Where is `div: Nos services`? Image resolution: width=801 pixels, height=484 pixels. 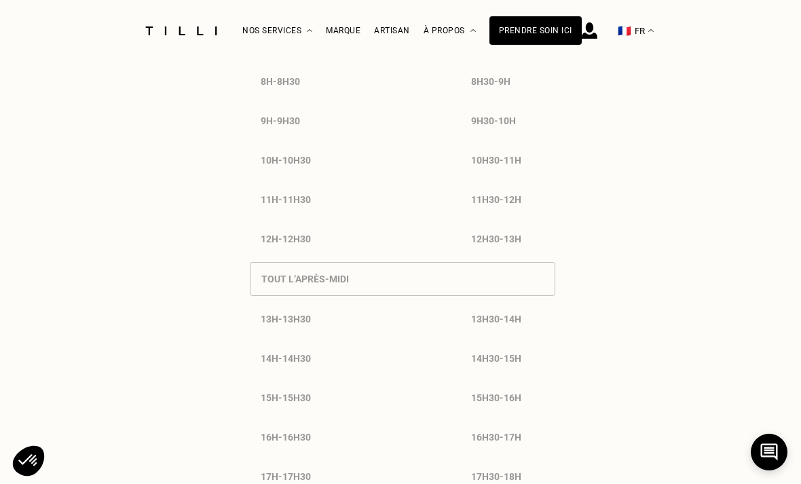
div: Nos services is located at coordinates (277, 31).